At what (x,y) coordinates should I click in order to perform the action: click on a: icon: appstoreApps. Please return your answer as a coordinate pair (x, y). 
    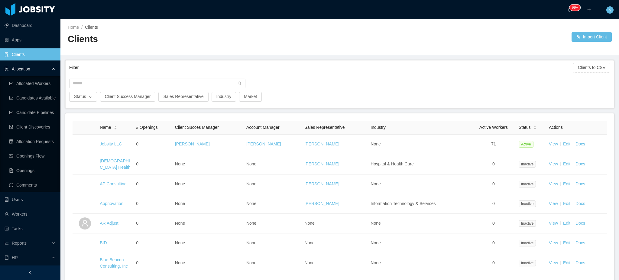
    Looking at the image, I should click on (30, 40).